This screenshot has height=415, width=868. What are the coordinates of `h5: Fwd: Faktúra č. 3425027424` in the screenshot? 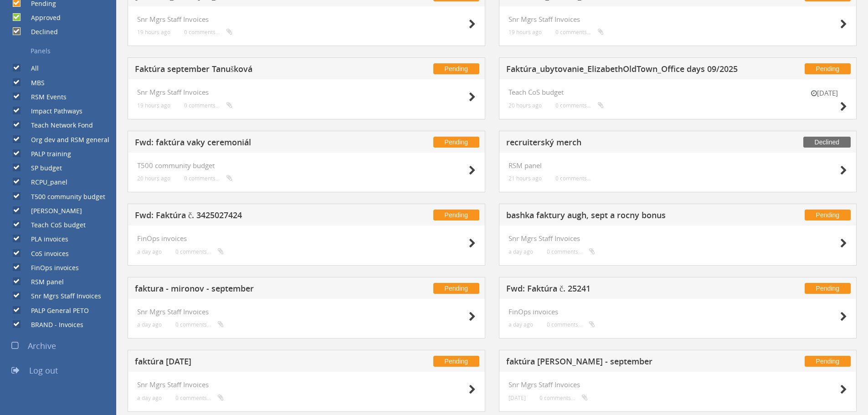 It's located at (255, 217).